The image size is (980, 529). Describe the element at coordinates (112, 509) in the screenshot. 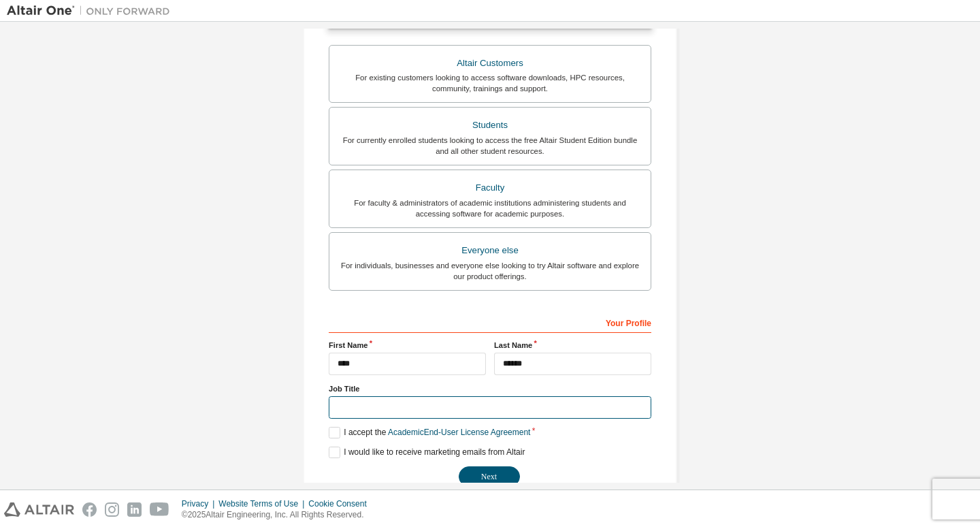

I see `img: instagram.svg` at that location.